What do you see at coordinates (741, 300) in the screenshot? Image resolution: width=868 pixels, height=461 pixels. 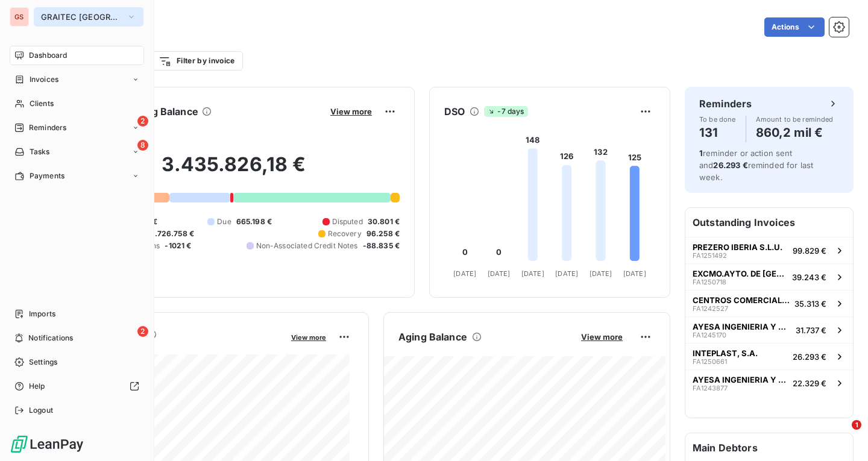 I see `span: CENTROS COMERCIALES CARREFOUR SA` at bounding box center [741, 300].